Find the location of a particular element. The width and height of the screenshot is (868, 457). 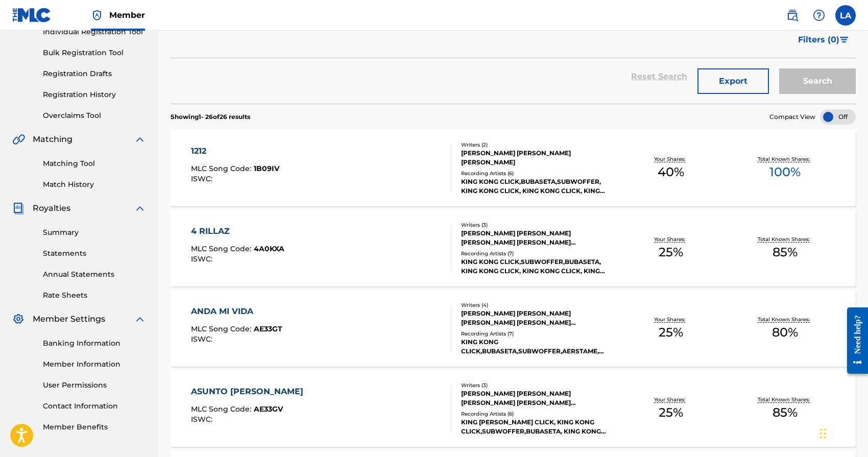

a: Registration History is located at coordinates (95, 95).